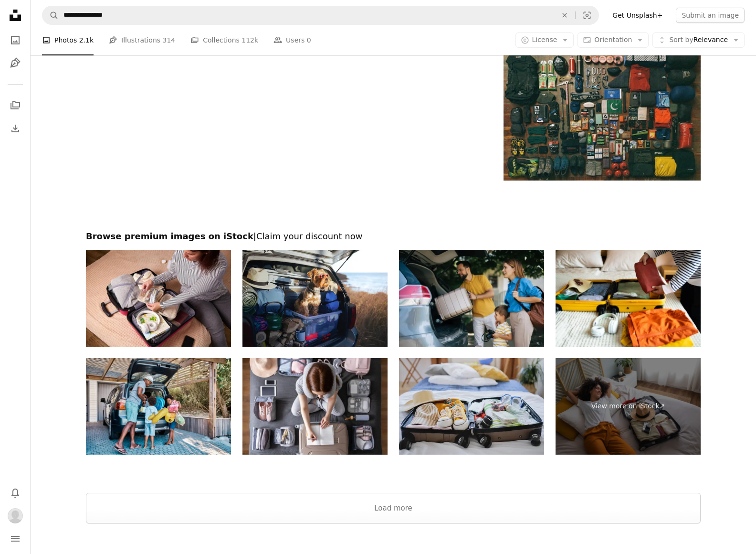  I want to click on span: 0, so click(309, 40).